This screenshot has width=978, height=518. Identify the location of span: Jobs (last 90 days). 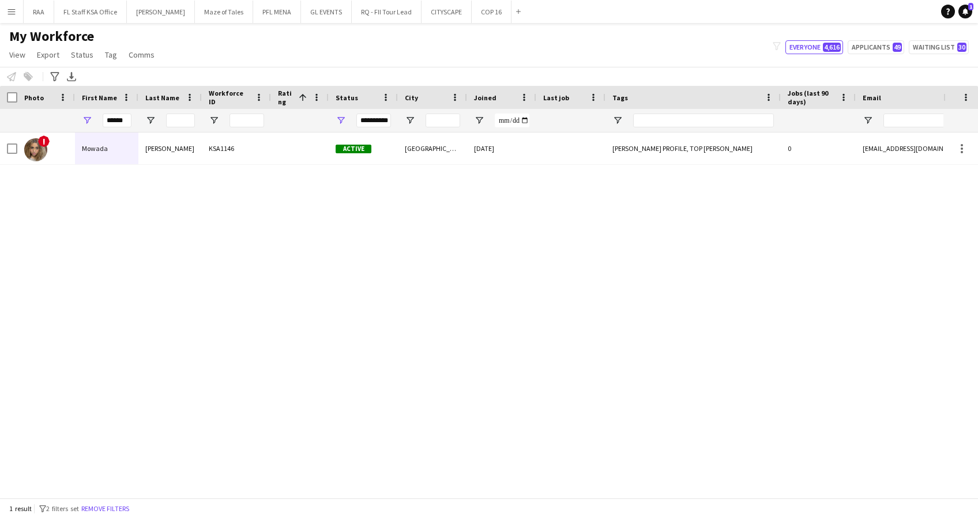
(811, 97).